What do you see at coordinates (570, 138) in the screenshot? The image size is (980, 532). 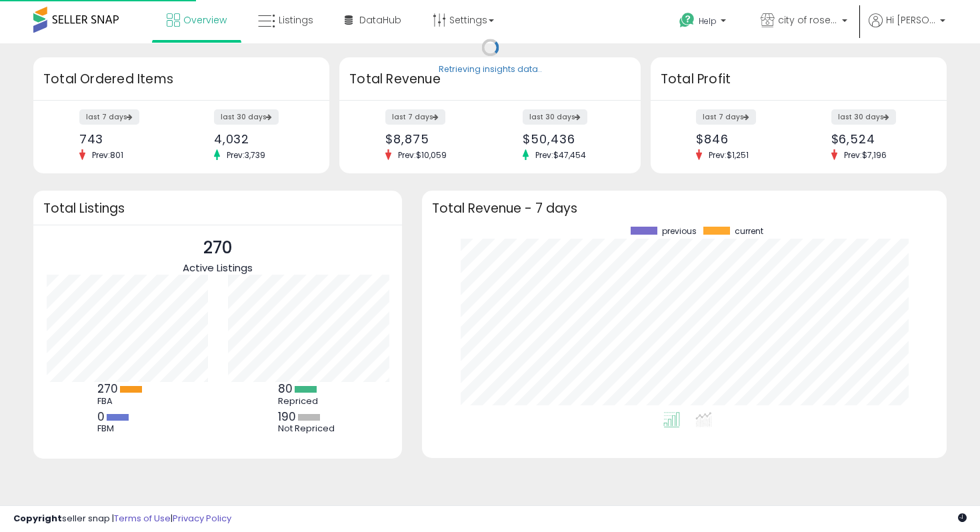 I see `div: $50,436` at bounding box center [570, 138].